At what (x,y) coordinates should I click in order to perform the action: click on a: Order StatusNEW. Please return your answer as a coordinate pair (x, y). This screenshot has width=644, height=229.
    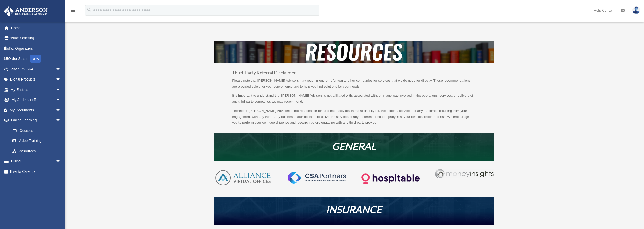
    Looking at the image, I should click on (36, 59).